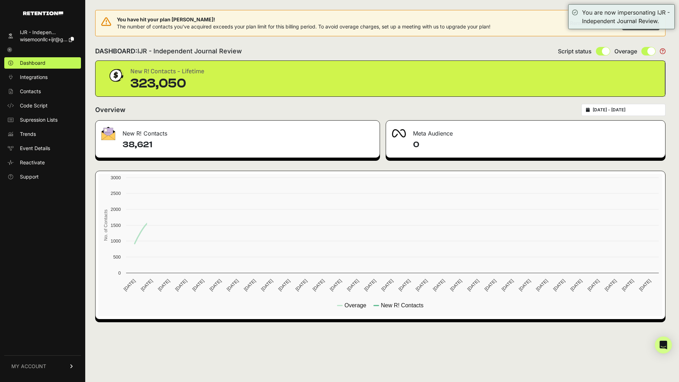 The height and width of the screenshot is (382, 679). Describe the element at coordinates (119, 272) in the screenshot. I see `text: 0` at that location.